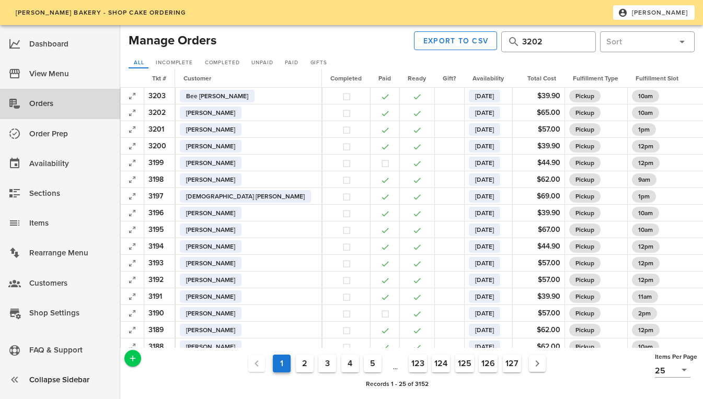  What do you see at coordinates (384, 78) in the screenshot?
I see `span: Paid` at bounding box center [384, 78].